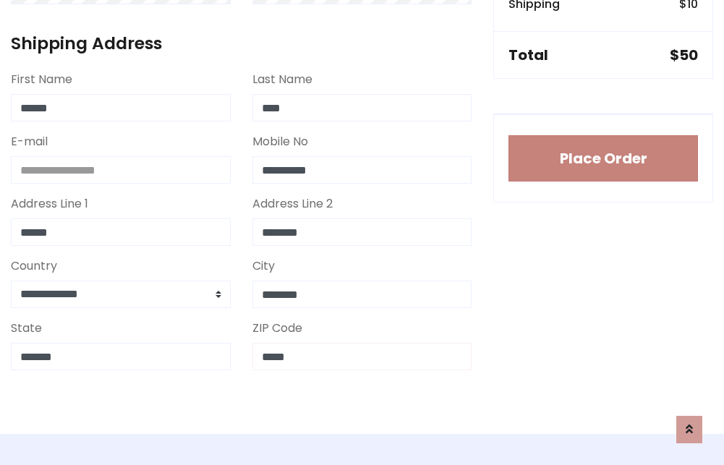  What do you see at coordinates (280, 142) in the screenshot?
I see `label: Mobile No` at bounding box center [280, 142].